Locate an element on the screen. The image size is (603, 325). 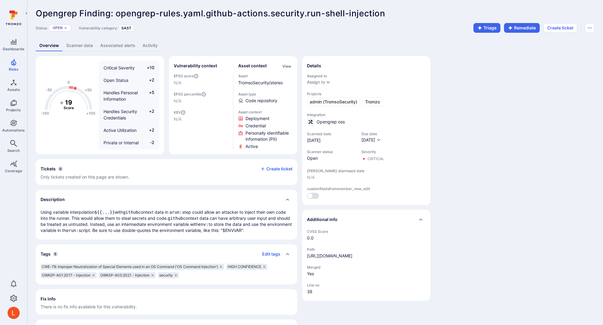
span: Scanner status is located at coordinates (331, 151).